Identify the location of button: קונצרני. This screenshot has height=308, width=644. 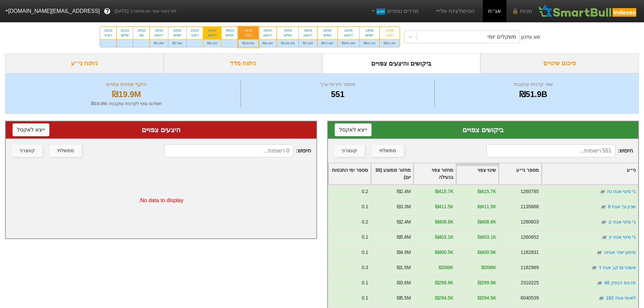
(27, 151).